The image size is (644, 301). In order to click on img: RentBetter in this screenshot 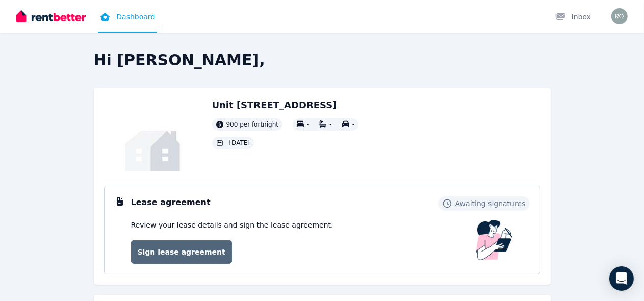, I will do `click(51, 16)`.